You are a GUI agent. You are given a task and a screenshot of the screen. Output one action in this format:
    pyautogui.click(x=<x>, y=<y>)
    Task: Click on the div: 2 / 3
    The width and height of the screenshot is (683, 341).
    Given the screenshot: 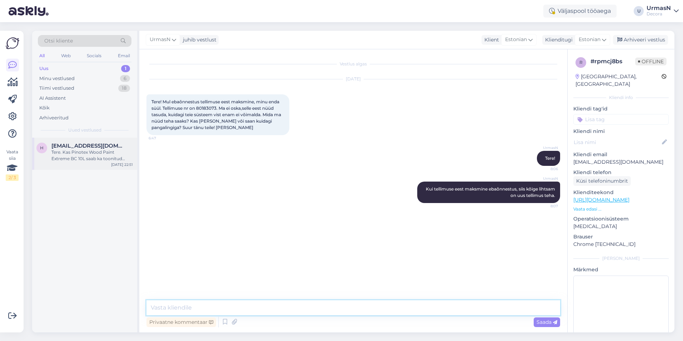 What is the action you would take?
    pyautogui.click(x=12, y=178)
    